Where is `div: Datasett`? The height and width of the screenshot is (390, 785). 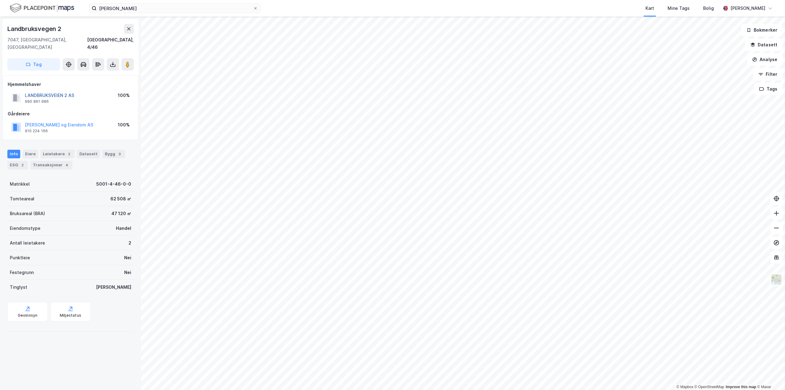
div: Datasett is located at coordinates (88, 154).